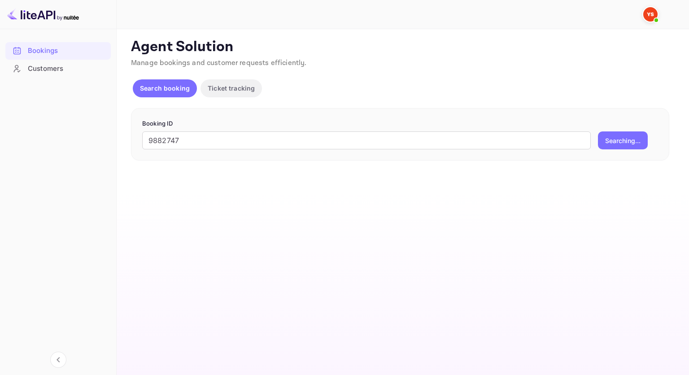  I want to click on input: Enter Booking ID (e.g., 63782194), so click(366, 140).